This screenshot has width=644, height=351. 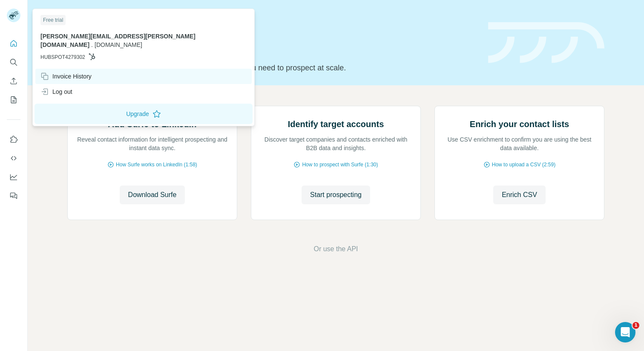 I want to click on button: Feedback, so click(x=14, y=196).